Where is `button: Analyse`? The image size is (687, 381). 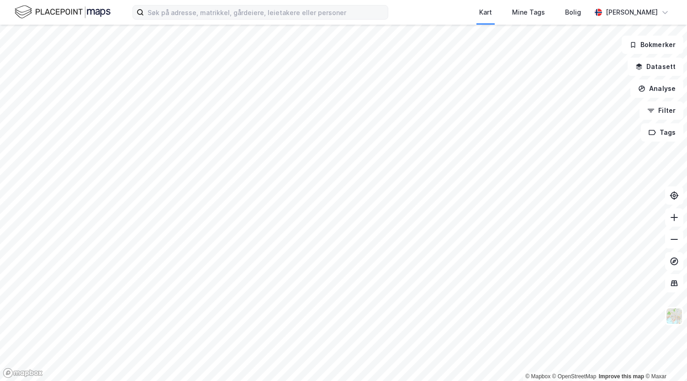
button: Analyse is located at coordinates (657, 89).